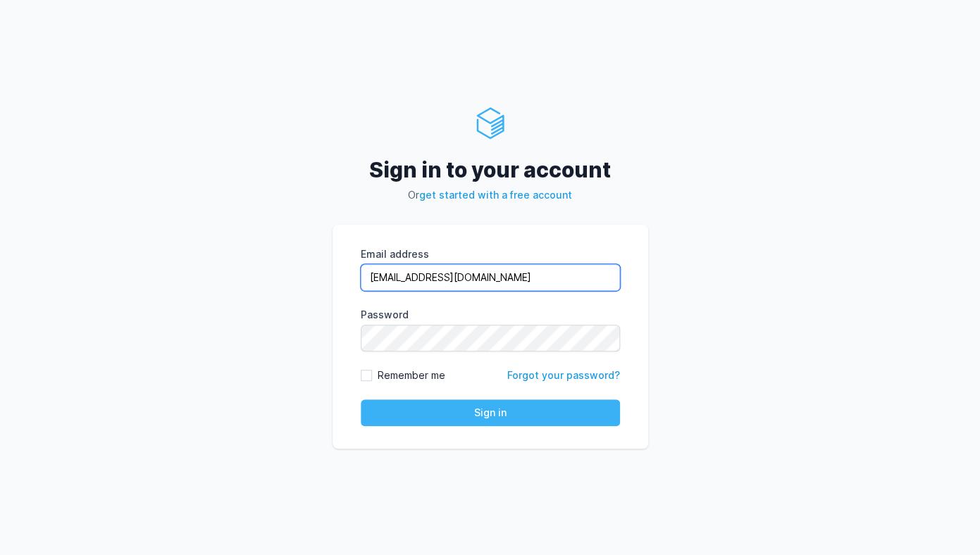  I want to click on button: Sign in, so click(490, 413).